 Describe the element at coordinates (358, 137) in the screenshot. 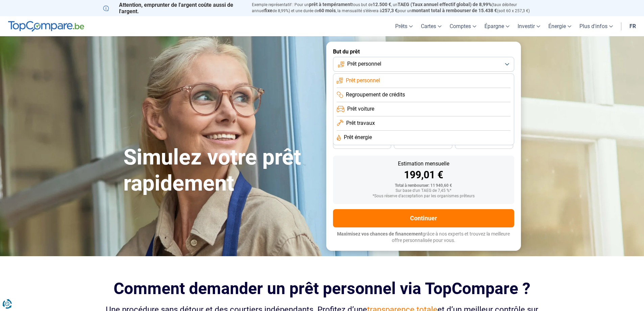

I see `span: Prêt énergie` at that location.